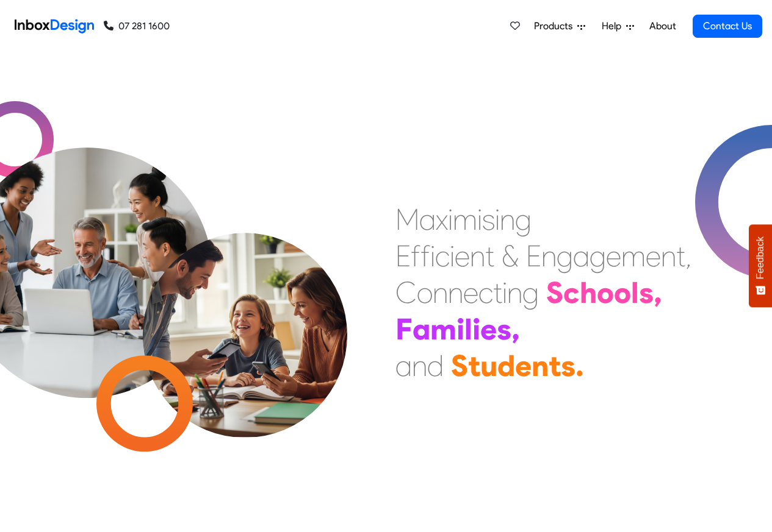 This screenshot has height=532, width=772. I want to click on span: Products, so click(555, 26).